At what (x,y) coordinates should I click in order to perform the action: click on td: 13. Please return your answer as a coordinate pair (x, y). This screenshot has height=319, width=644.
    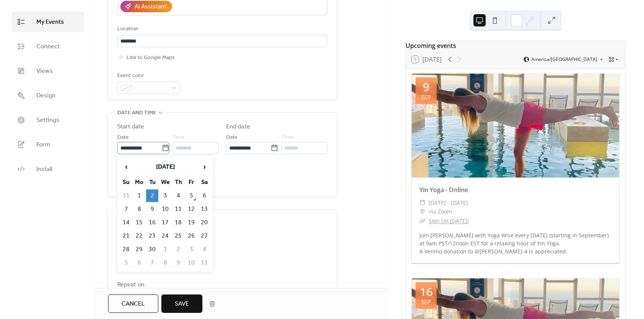
    Looking at the image, I should click on (204, 209).